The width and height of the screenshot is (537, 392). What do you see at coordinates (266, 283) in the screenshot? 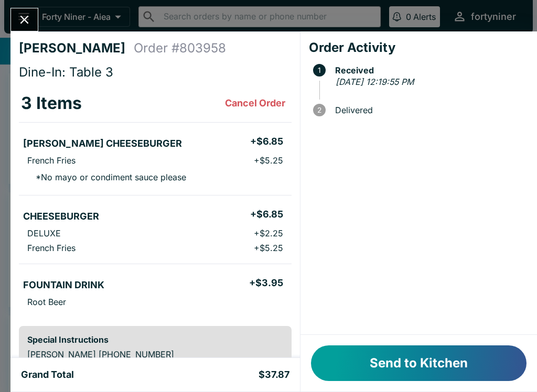
I see `h5: + $3.95` at bounding box center [266, 283].